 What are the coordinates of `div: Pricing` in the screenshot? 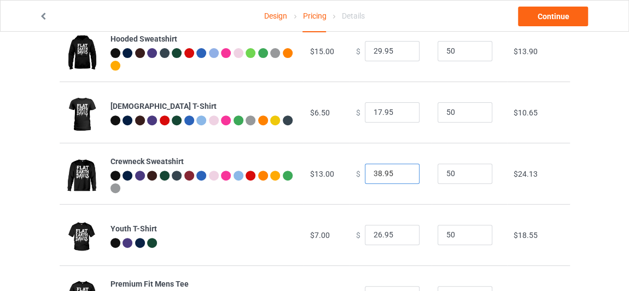 It's located at (314, 16).